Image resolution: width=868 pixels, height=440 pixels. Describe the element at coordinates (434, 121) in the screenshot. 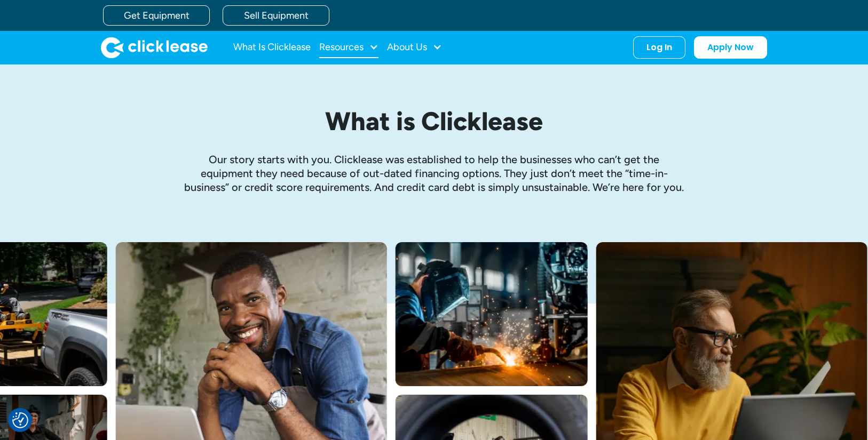

I see `h1: What is Clicklease` at that location.